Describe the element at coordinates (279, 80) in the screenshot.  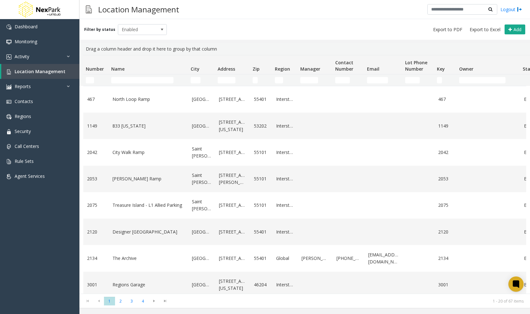
I see `input: Region Filter` at that location.